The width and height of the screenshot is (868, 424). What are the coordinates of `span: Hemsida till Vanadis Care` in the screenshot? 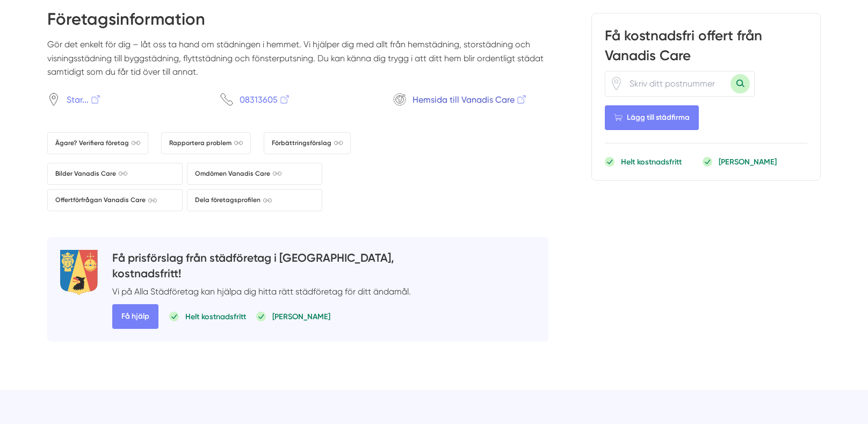 It's located at (470, 99).